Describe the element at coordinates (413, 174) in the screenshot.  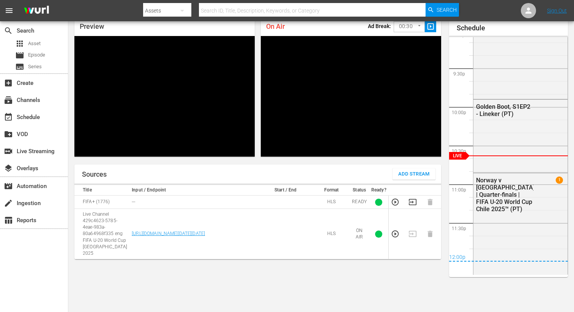
I see `button: Add Stream` at that location.